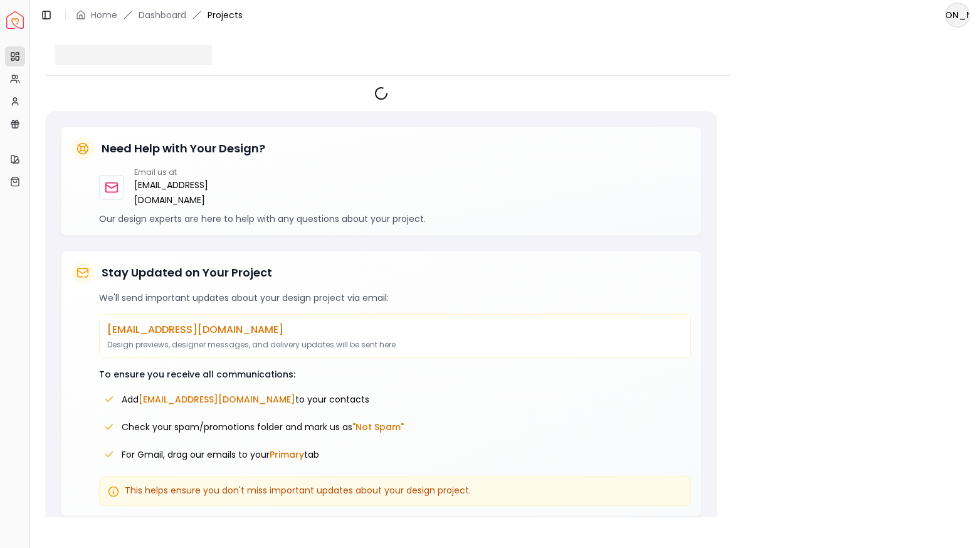 This screenshot has width=980, height=548. What do you see at coordinates (378, 427) in the screenshot?
I see `span: "Not Spam"` at bounding box center [378, 427].